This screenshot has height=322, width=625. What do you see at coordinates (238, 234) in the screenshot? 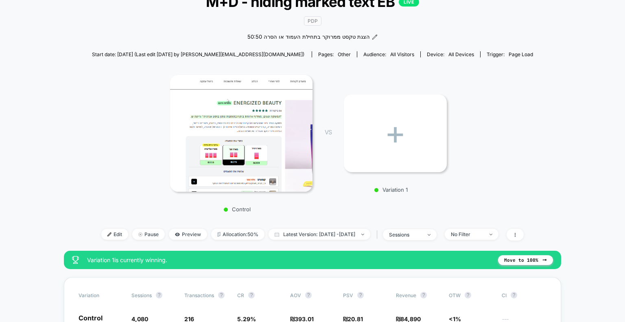
I see `span: Allocation: 50%` at bounding box center [238, 234].